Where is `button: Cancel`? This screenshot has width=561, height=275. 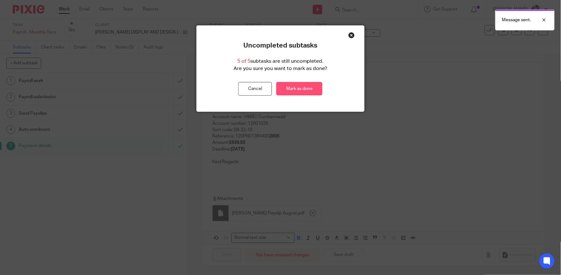
button: Cancel is located at coordinates (255, 89).